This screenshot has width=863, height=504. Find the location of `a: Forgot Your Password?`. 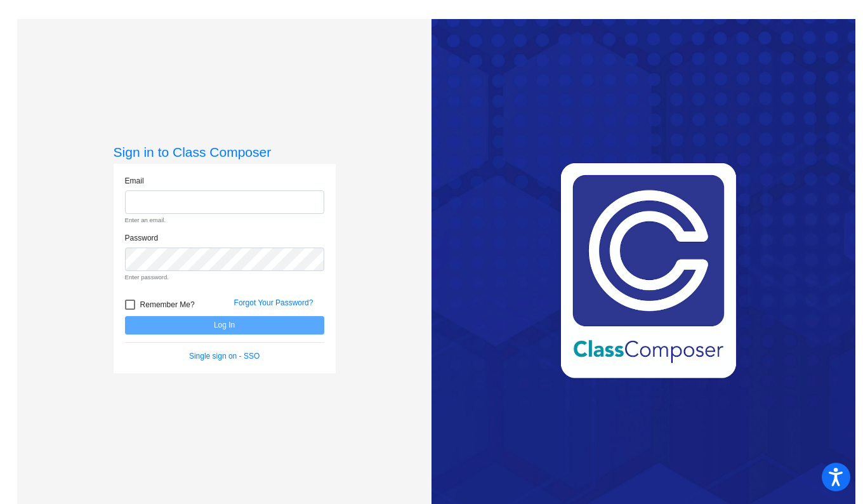

a: Forgot Your Password? is located at coordinates (273, 302).